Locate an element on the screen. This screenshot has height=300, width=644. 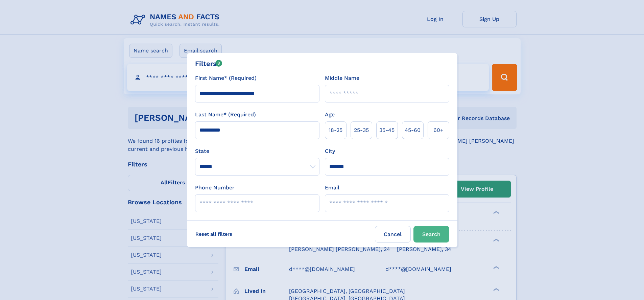
label: State is located at coordinates (257, 151).